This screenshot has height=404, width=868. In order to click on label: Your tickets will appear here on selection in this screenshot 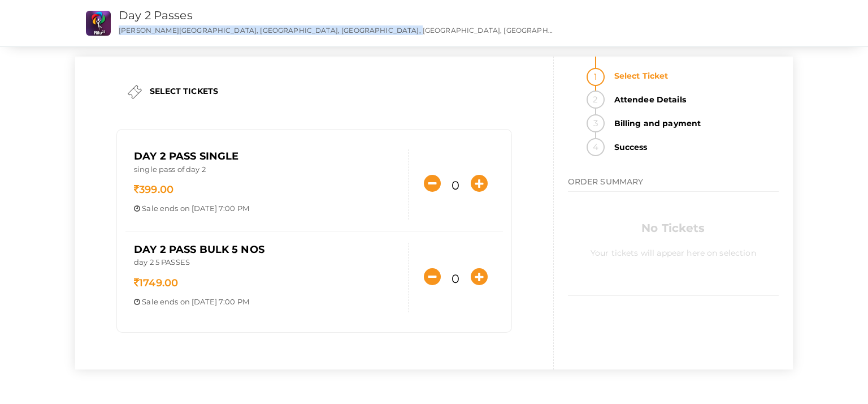, I will do `click(673, 248)`.